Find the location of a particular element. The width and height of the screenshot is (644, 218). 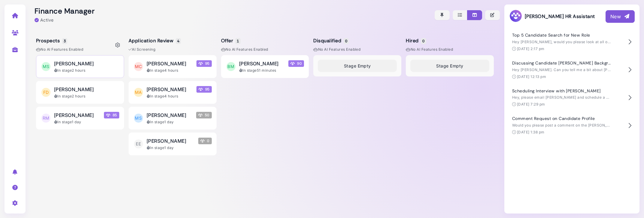

span: MA is located at coordinates (139, 92).